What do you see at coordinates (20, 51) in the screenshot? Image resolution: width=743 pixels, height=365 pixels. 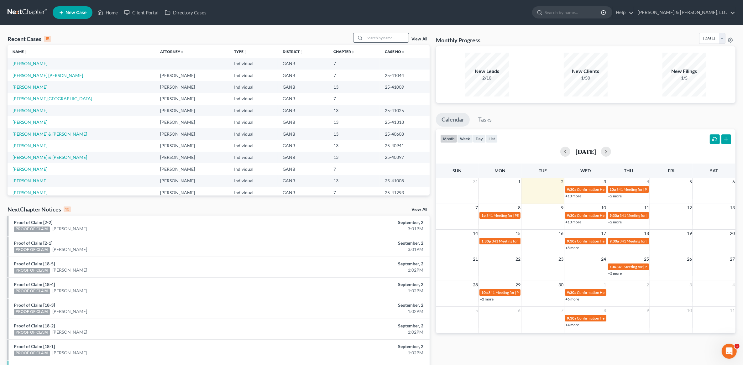 I see `a: Nameunfold_more` at bounding box center [20, 51].